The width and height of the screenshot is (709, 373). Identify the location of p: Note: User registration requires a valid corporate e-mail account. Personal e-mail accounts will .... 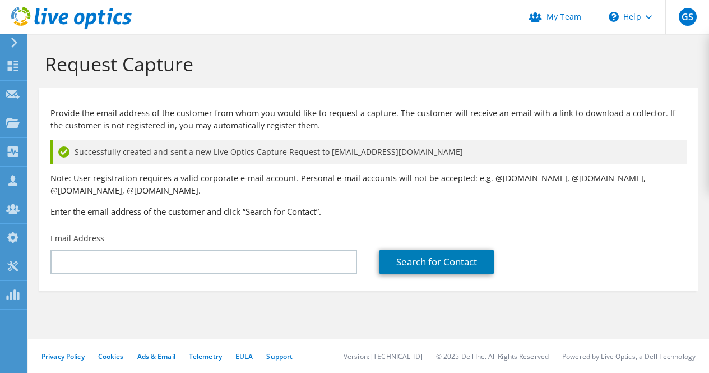
(368, 184).